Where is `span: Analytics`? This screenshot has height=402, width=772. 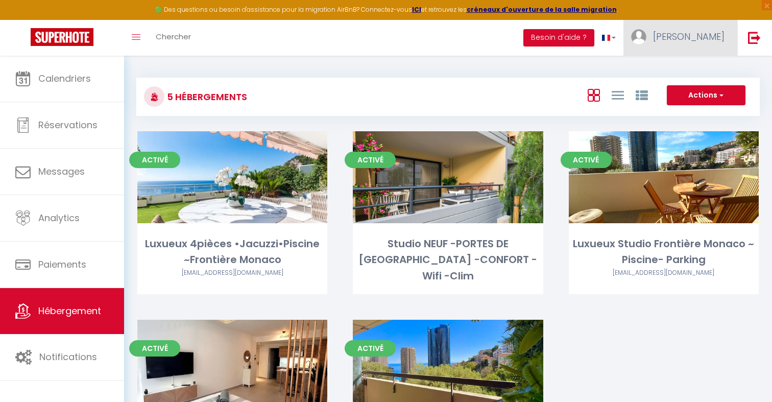
span: Analytics is located at coordinates (59, 218).